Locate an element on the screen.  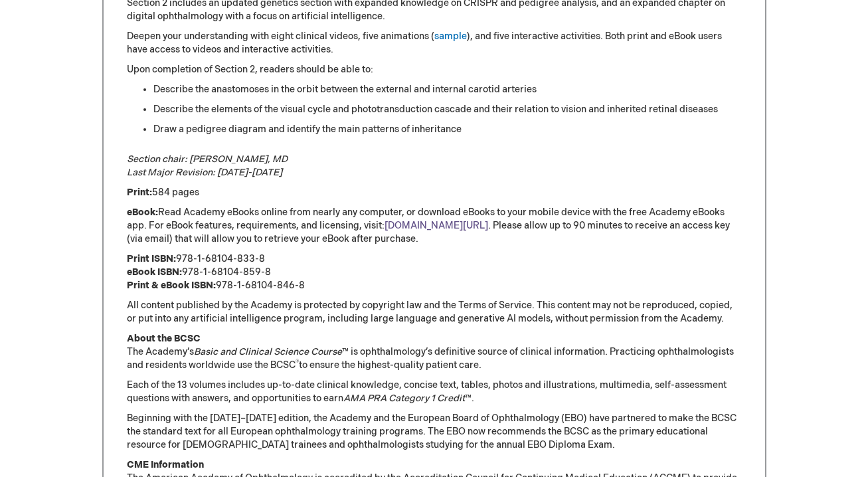
em: AMA PRA Category 1 Credit is located at coordinates (404, 397).